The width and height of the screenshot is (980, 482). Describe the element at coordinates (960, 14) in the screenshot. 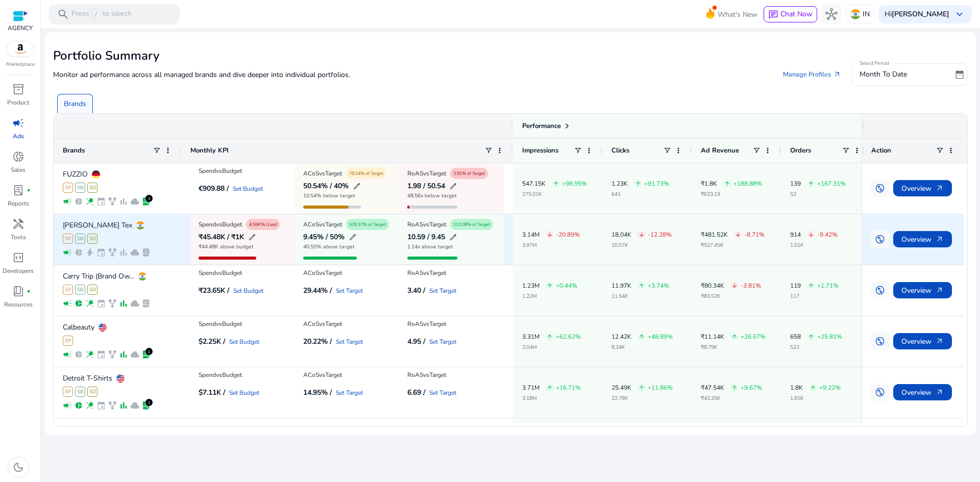

I see `span: keyboard_arrow_down` at that location.